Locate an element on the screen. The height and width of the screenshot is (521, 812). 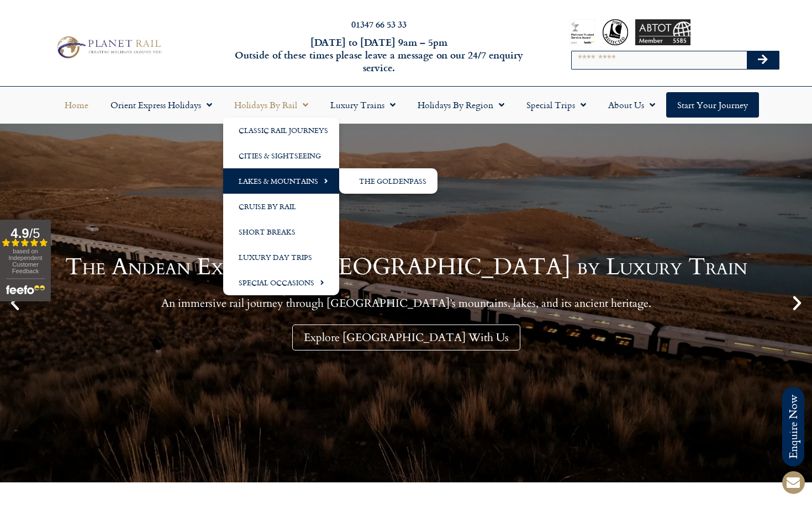
ul: Lakes & Mountains is located at coordinates (389, 181).